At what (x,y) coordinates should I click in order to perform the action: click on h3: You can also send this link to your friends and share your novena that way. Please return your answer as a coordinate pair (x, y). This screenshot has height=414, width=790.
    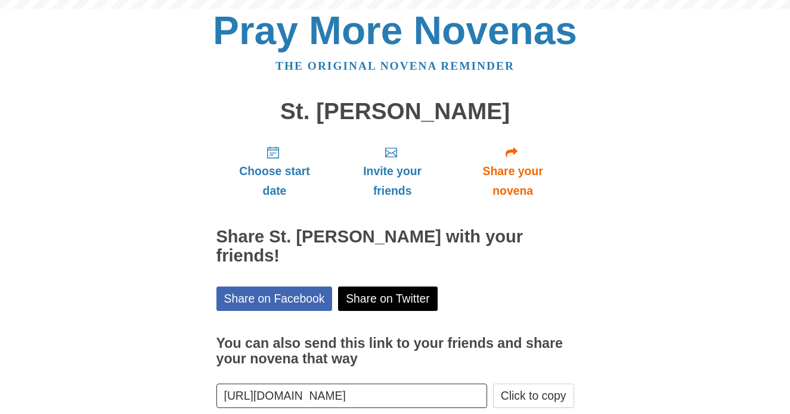
    Looking at the image, I should click on (395, 351).